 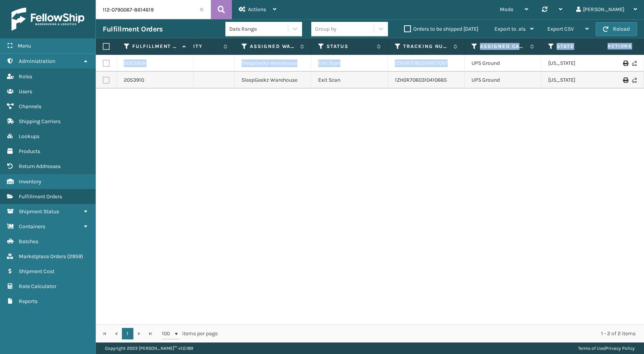 What do you see at coordinates (426, 46) in the screenshot?
I see `label: Tracking Number` at bounding box center [426, 46].